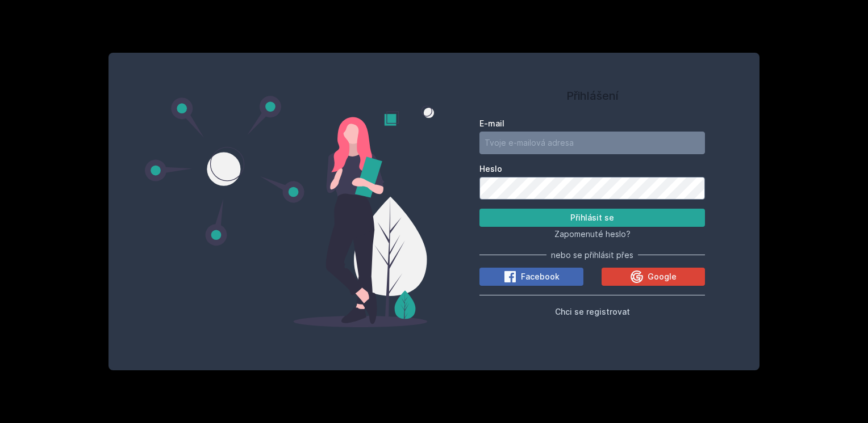  Describe the element at coordinates (592, 96) in the screenshot. I see `h1: Přihlášení` at that location.